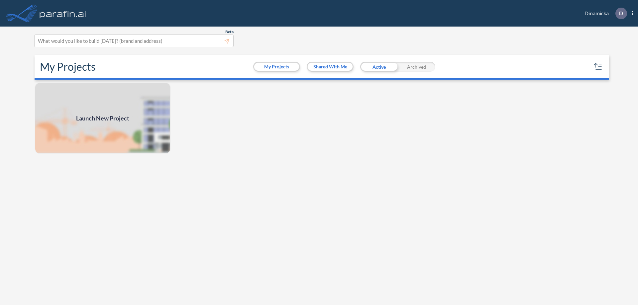 Image resolution: width=638 pixels, height=305 pixels. What do you see at coordinates (229, 32) in the screenshot?
I see `span: Beta` at bounding box center [229, 32].